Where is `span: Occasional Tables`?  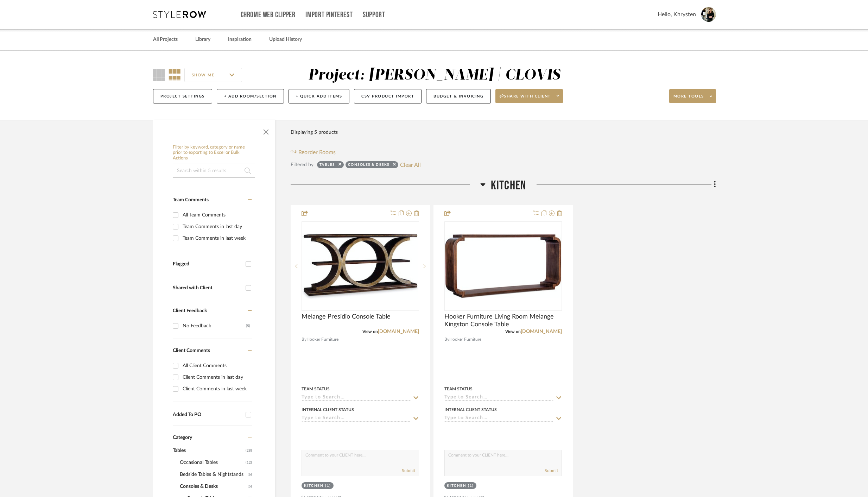 span: Occasional Tables is located at coordinates (212, 463).